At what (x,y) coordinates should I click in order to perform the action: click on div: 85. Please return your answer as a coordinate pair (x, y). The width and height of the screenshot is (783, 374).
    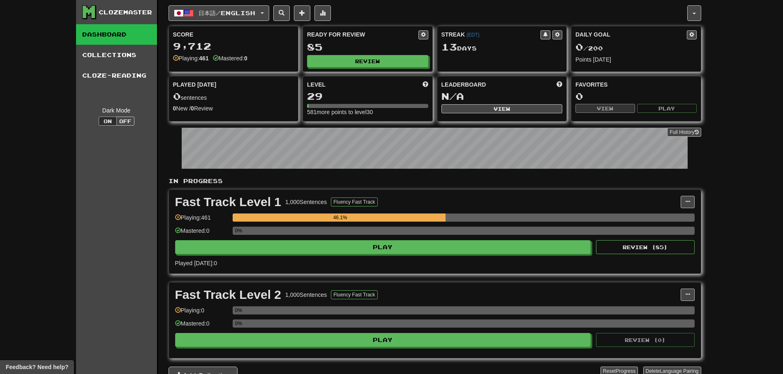
    Looking at the image, I should click on (367, 47).